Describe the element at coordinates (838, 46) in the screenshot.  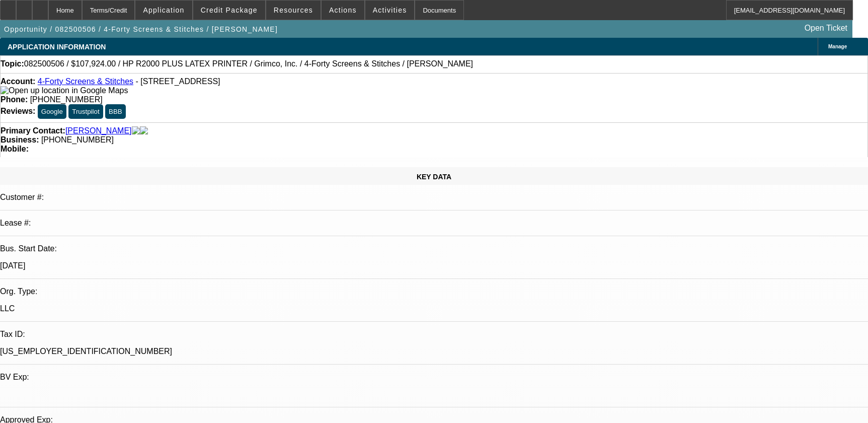
I see `span: Manage` at that location.